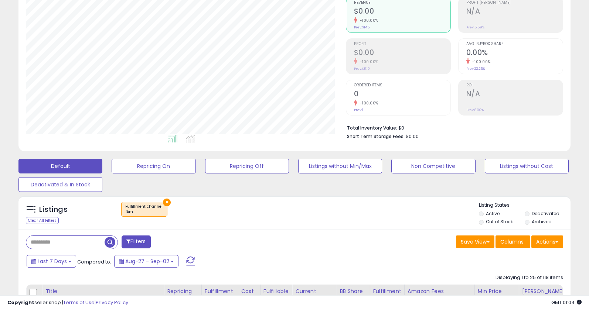 The image size is (589, 310). I want to click on label: Archived, so click(542, 222).